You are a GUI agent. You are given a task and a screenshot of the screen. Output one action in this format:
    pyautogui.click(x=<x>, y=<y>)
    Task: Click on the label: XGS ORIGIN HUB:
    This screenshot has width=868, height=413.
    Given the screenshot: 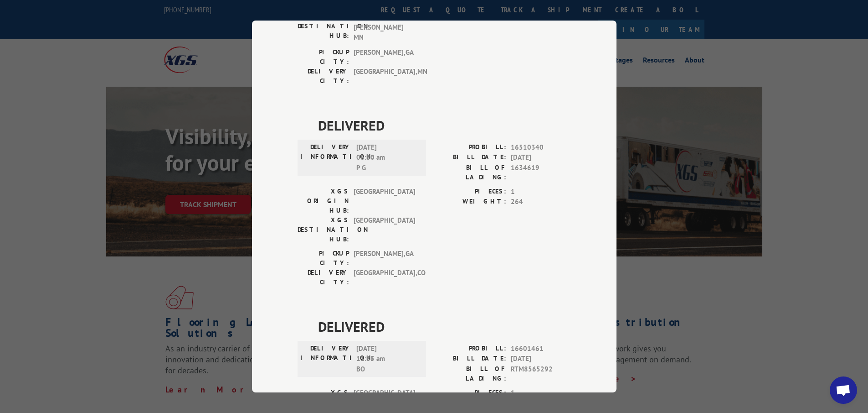 What is the action you would take?
    pyautogui.click(x=323, y=201)
    